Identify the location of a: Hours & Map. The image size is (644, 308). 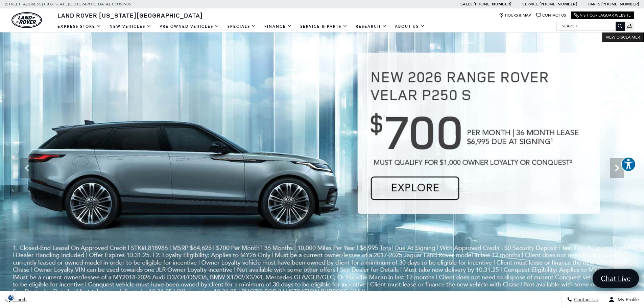
(515, 15).